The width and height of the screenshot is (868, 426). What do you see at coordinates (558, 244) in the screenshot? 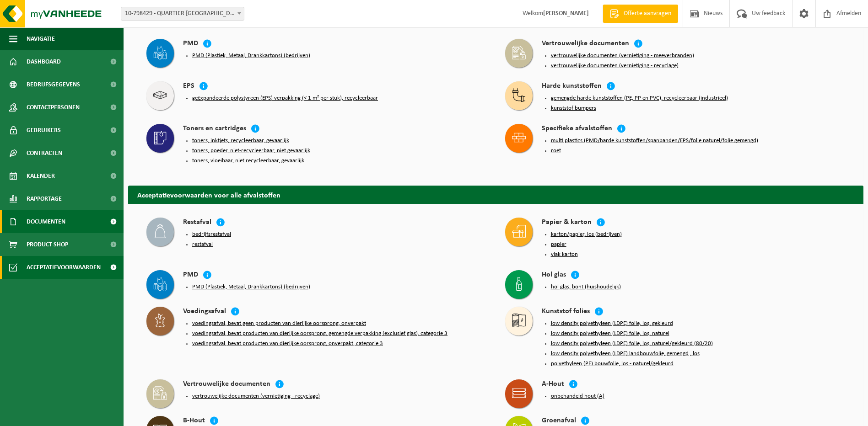
I see `button: papier` at bounding box center [558, 244].